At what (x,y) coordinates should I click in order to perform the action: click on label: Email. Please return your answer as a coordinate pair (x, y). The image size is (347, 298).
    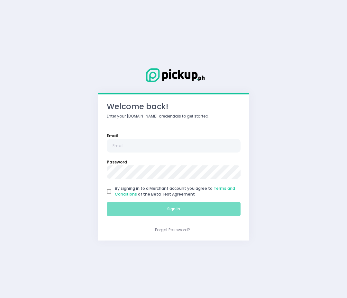
    Looking at the image, I should click on (112, 136).